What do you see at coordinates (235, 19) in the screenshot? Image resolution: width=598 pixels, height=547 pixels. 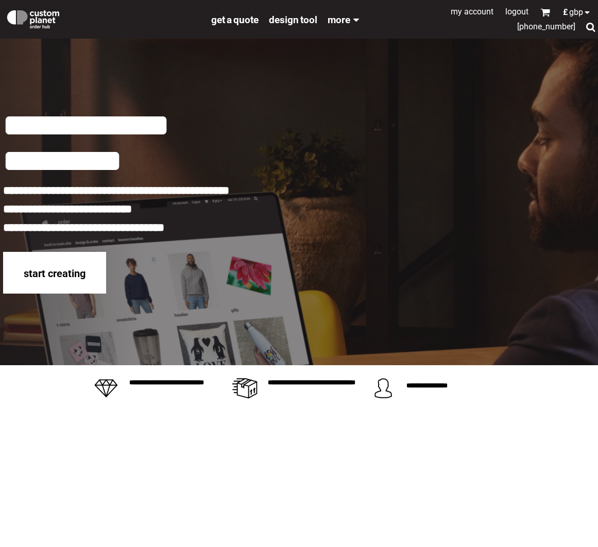 I see `a: get a quote` at bounding box center [235, 19].